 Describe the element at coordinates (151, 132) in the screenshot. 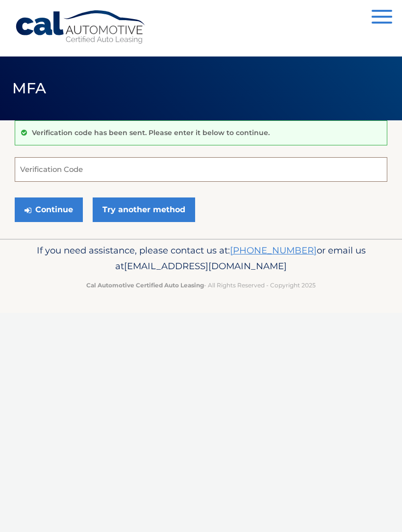

I see `p: Verification code has been sent. Please enter it below to continue.` at that location.